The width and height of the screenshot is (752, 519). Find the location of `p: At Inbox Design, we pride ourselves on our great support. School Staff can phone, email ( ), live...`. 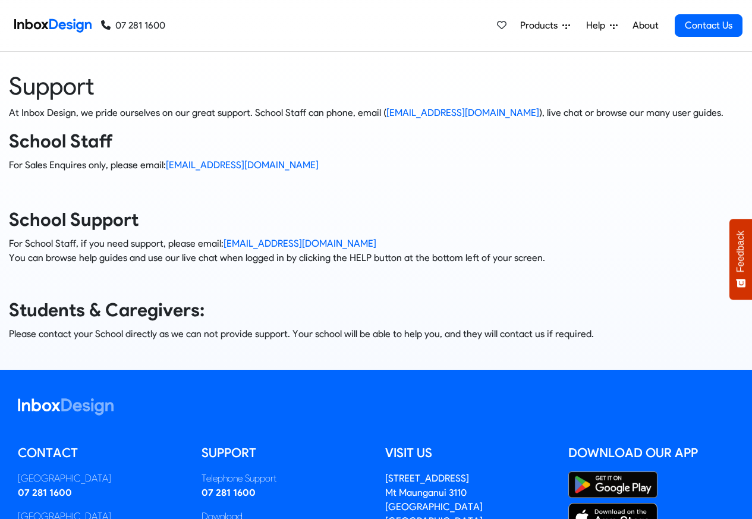

p: At Inbox Design, we pride ourselves on our great support. School Staff can phone, email ( ), live... is located at coordinates (376, 113).